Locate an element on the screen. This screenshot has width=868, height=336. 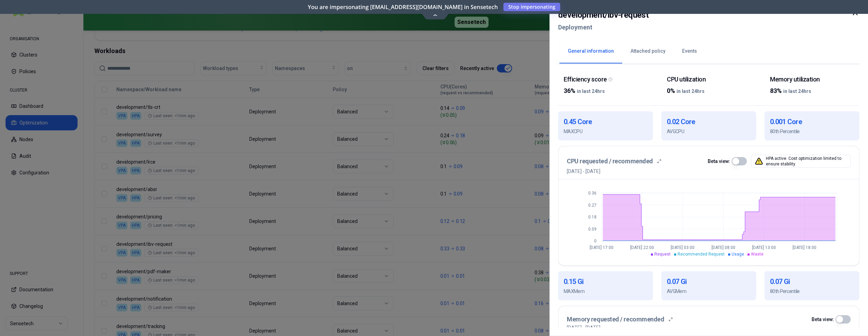
tspan: 0.36 is located at coordinates (592, 193).